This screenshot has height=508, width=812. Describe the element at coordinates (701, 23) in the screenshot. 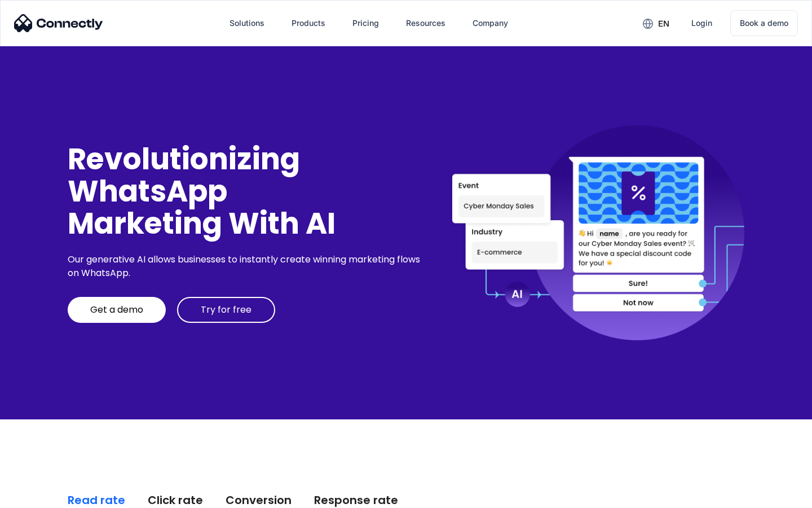

I see `div: Login` at that location.